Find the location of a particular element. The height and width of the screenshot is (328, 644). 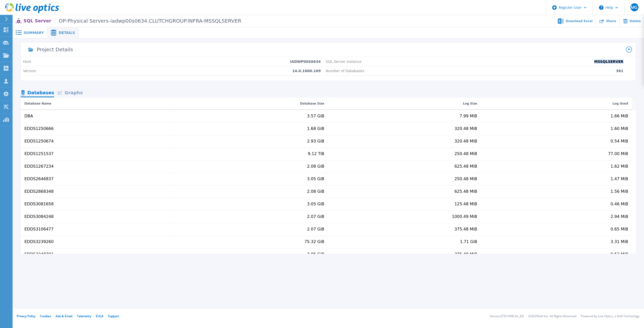

div: EDDS3084248 is located at coordinates (39, 216).